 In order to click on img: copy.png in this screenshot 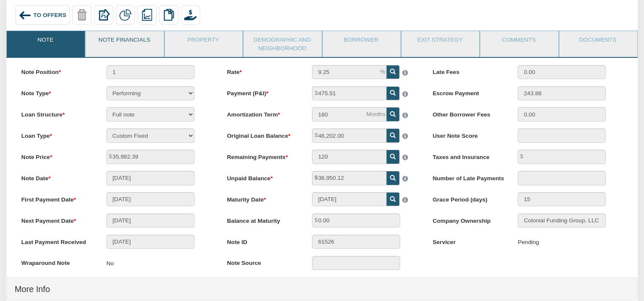, I will do `click(169, 15)`.